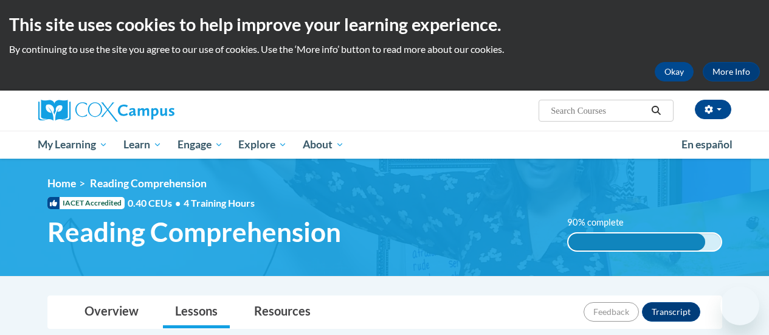 Image resolution: width=769 pixels, height=335 pixels. Describe the element at coordinates (72, 145) in the screenshot. I see `span: My Learning` at that location.